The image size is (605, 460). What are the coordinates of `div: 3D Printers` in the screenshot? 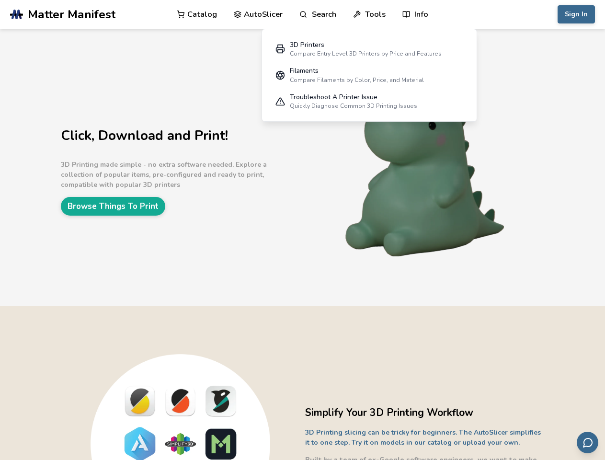 It's located at (366, 45).